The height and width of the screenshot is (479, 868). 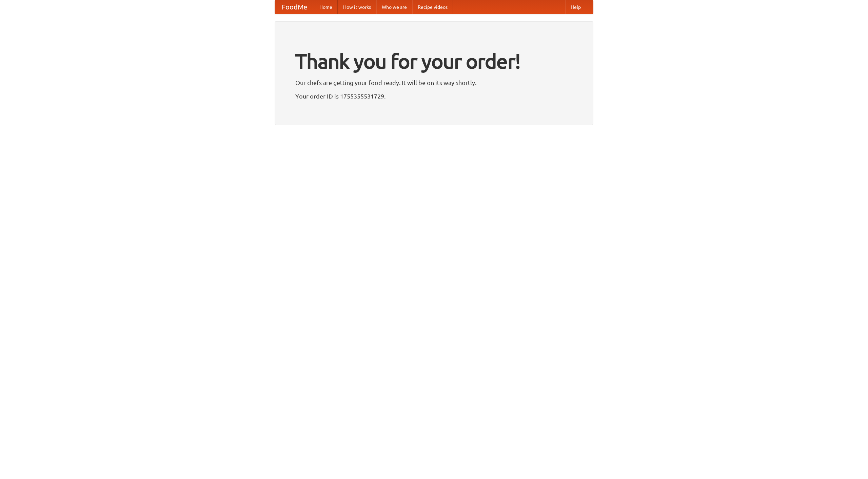 What do you see at coordinates (357, 7) in the screenshot?
I see `a: How it works` at bounding box center [357, 7].